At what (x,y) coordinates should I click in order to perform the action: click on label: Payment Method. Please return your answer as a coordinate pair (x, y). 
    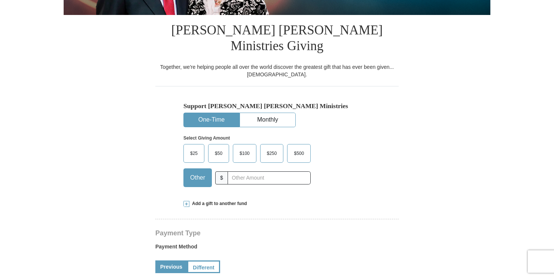
    Looking at the image, I should click on (277, 249).